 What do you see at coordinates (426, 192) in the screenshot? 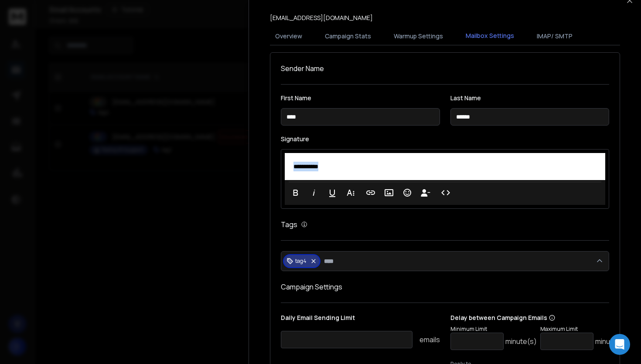
I see `button: Insert Unsubscribe Link` at bounding box center [426, 192].